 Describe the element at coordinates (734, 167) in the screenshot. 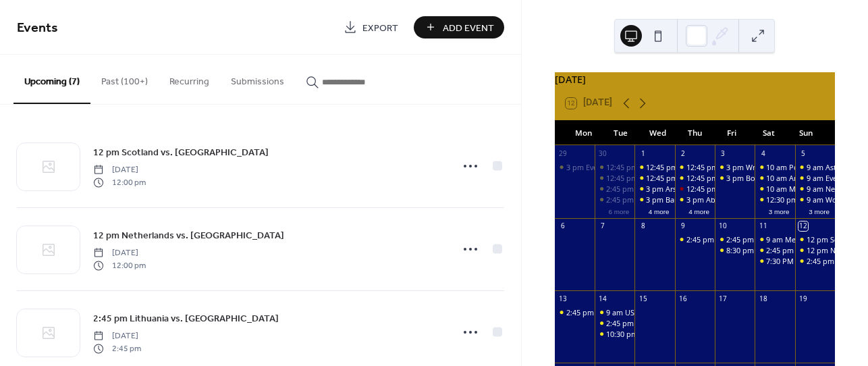

I see `div: 12:45 pm Celtic vs. Sporting` at that location.